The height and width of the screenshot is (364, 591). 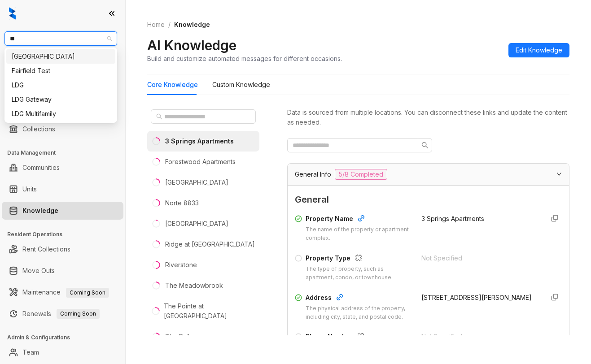 I want to click on div: LDG, so click(x=61, y=85).